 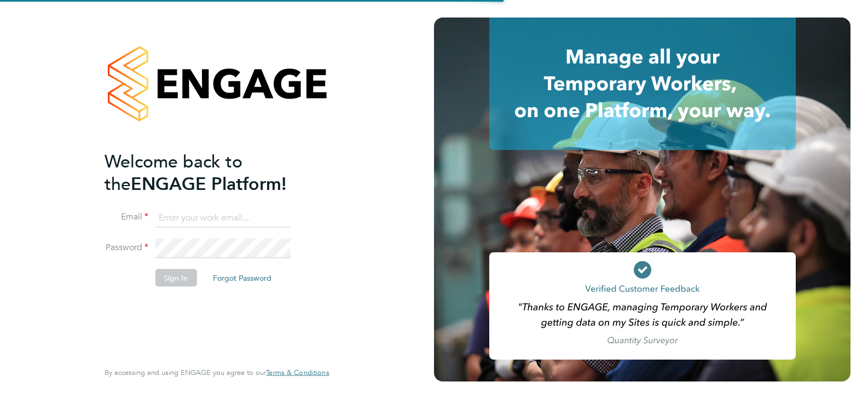 What do you see at coordinates (297, 372) in the screenshot?
I see `span: Terms & Conditions` at bounding box center [297, 372].